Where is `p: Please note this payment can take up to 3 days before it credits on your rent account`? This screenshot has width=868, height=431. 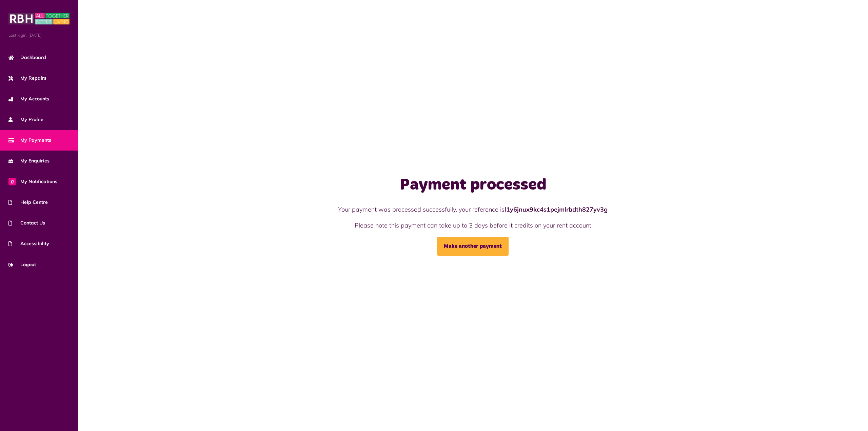
p: Please note this payment can take up to 3 days before it credits on your rent account is located at coordinates (473, 225).